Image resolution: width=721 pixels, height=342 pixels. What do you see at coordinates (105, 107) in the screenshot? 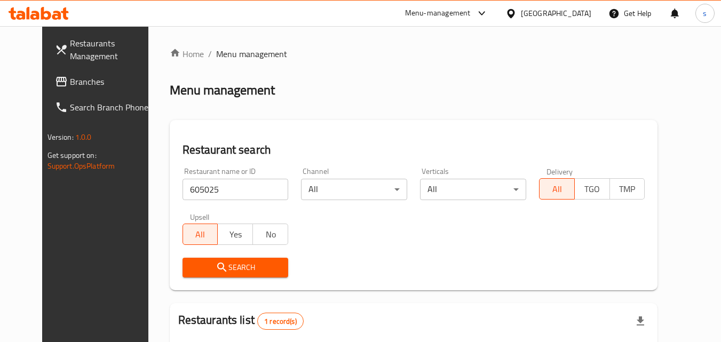
I see `a: Search Branch Phone` at bounding box center [105, 107].